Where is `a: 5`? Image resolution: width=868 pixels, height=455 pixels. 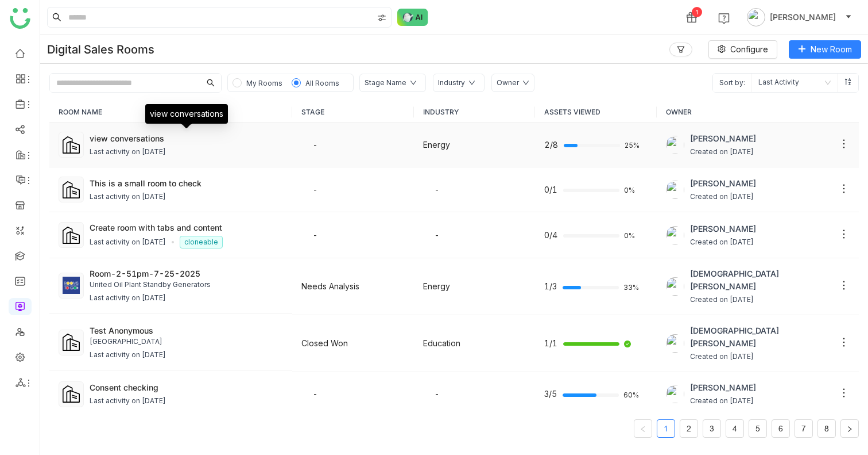
a: 5 is located at coordinates (758, 428).